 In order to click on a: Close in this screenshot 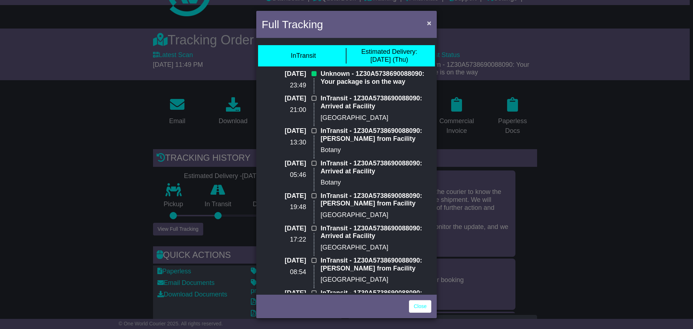, I will do `click(420, 306)`.